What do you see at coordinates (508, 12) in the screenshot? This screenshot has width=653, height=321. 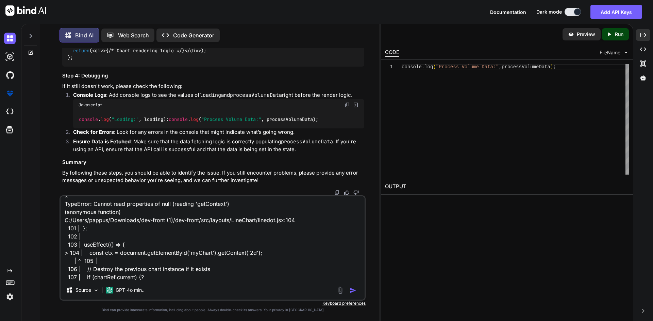 I see `span: Documentation` at bounding box center [508, 12].